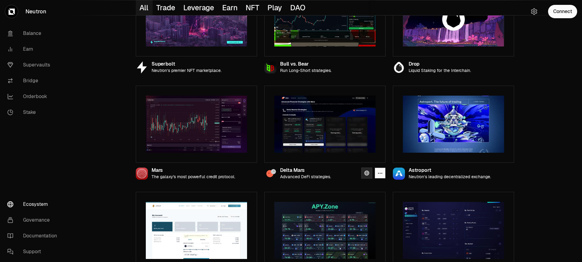  Describe the element at coordinates (306, 64) in the screenshot. I see `div: Bull vs. Bear` at that location.